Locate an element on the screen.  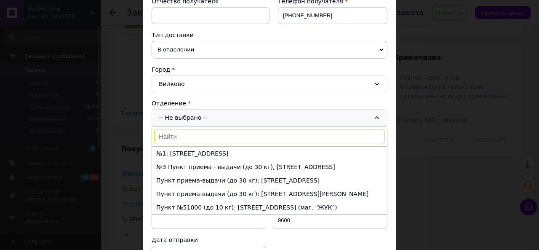
input: Найти is located at coordinates (270, 136).